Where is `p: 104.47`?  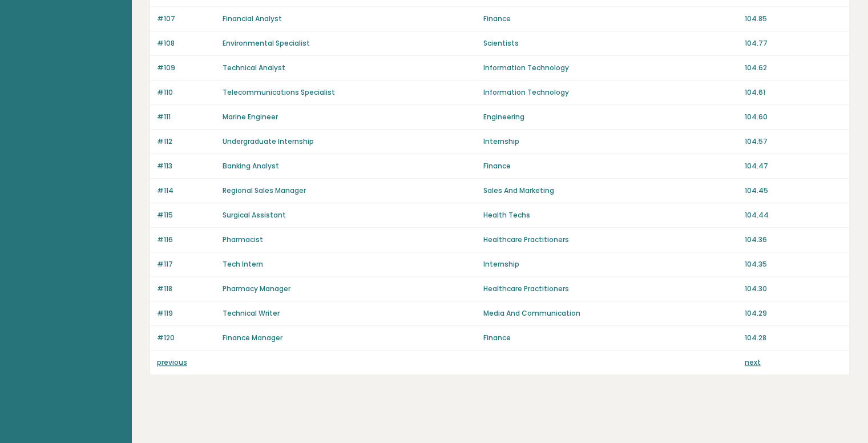
p: 104.47 is located at coordinates (793, 166).